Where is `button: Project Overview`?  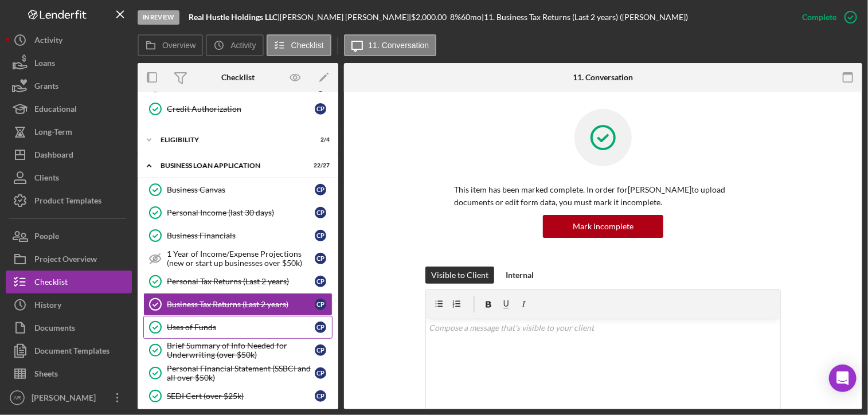 button: Project Overview is located at coordinates (69, 259).